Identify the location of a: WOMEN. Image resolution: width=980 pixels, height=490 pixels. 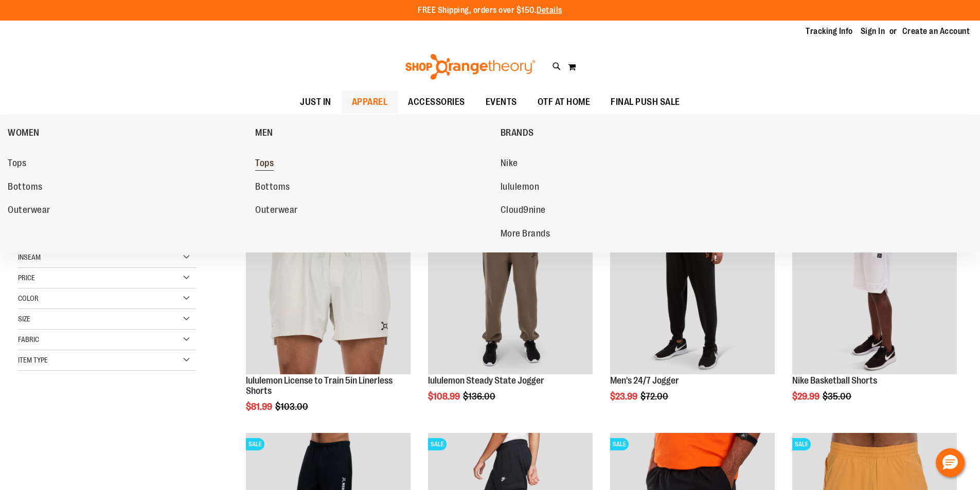
(129, 132).